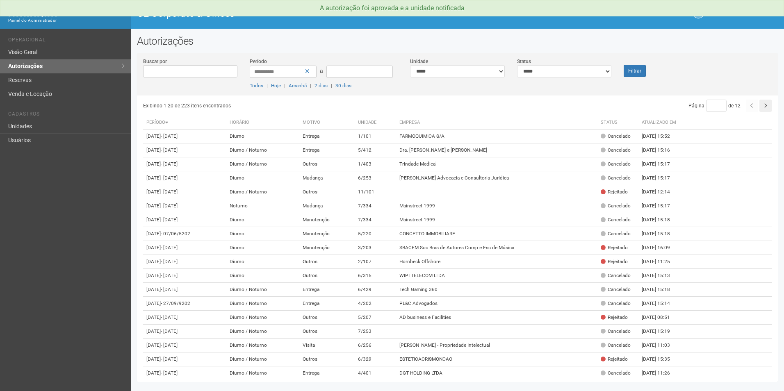  What do you see at coordinates (375, 220) in the screenshot?
I see `td: 7/334` at bounding box center [375, 220].